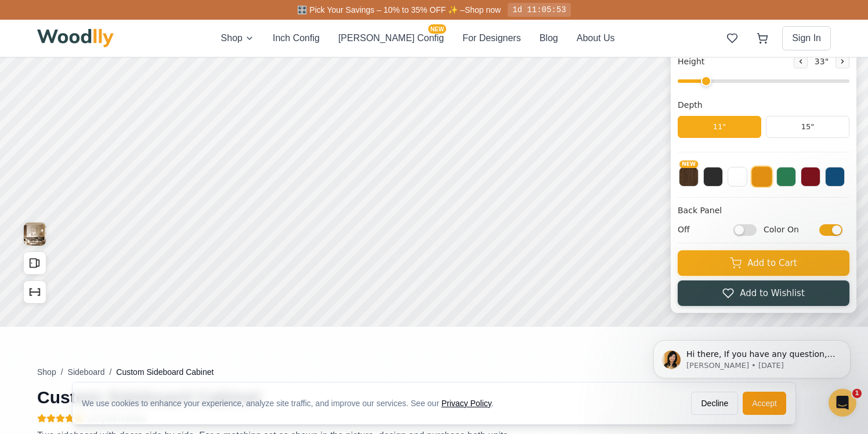 The width and height of the screenshot is (868, 434). I want to click on span: Depth, so click(690, 279).